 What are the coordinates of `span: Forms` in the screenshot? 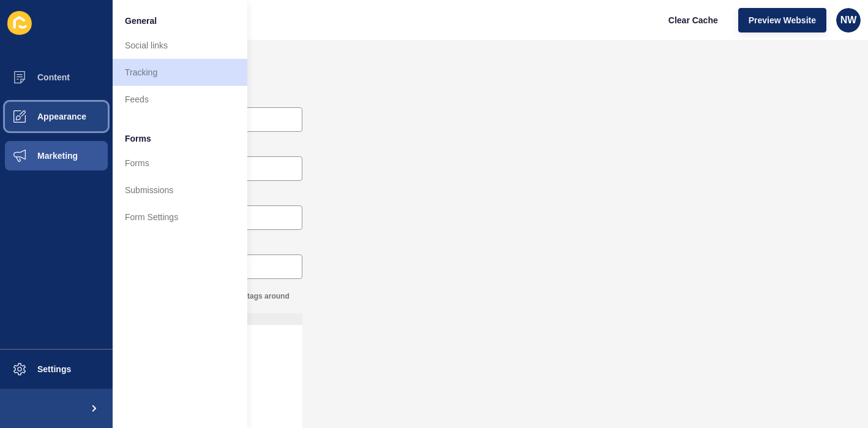 It's located at (138, 139).